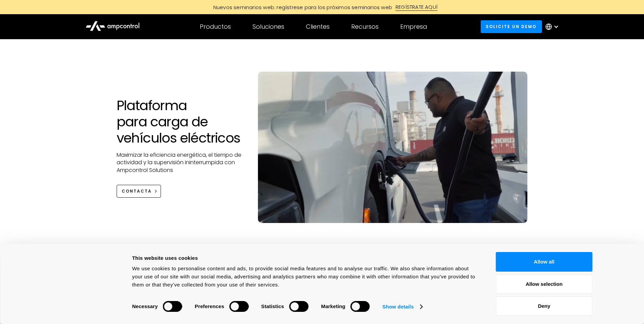 The image size is (644, 324). I want to click on a: Nuevos seminarios web: regístrese para los próximos seminarios webREGÍSTRATE AQUÍ, so click(322, 7).